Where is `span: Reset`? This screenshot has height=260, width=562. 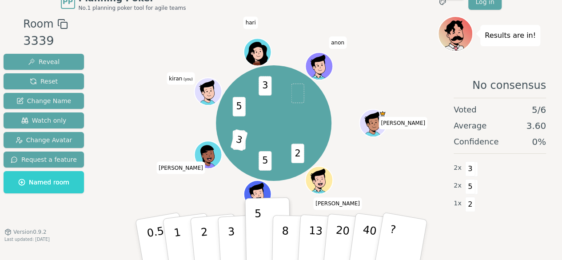 span: Reset is located at coordinates (44, 81).